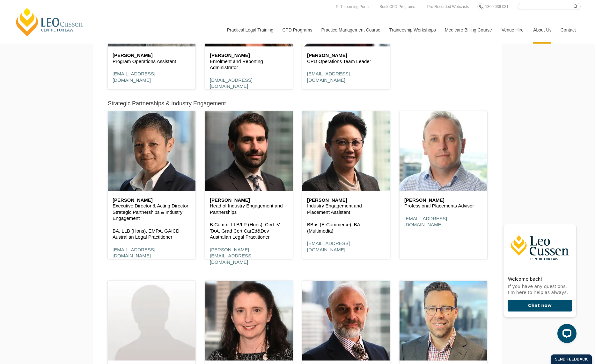 This screenshot has height=364, width=595. What do you see at coordinates (167, 104) in the screenshot?
I see `h5: Strategic Partnerships & Industry Engagement` at bounding box center [167, 104].